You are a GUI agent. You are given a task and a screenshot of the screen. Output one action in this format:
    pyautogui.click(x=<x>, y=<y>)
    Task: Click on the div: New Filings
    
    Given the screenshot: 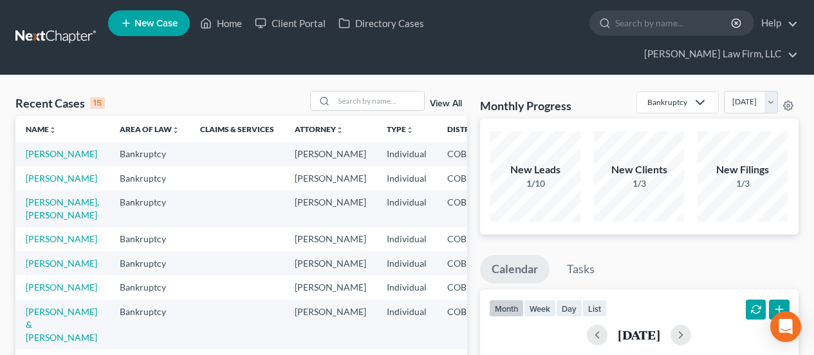 What is the action you would take?
    pyautogui.click(x=743, y=169)
    